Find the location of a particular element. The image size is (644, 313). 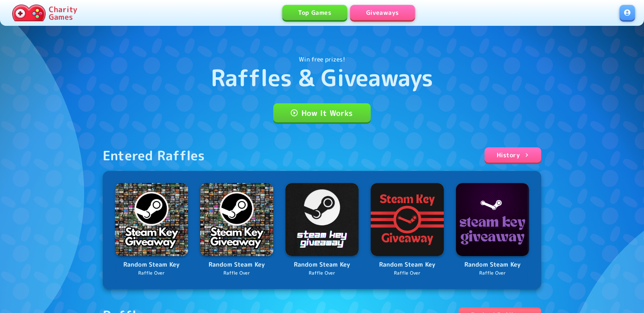

img: Charity.Games is located at coordinates (29, 13).